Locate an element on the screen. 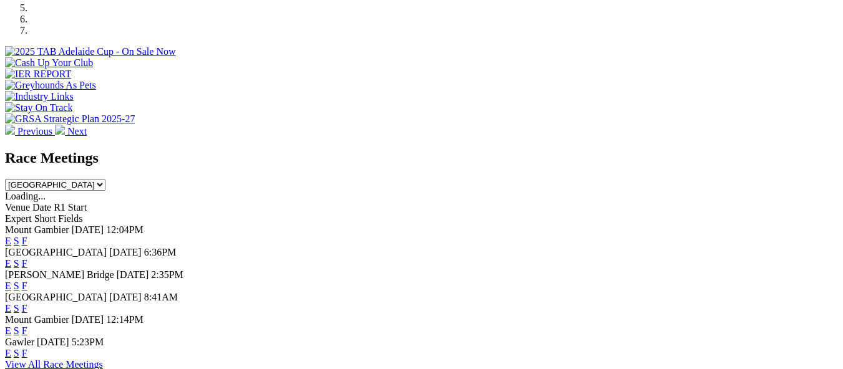 The width and height of the screenshot is (843, 369). img: chevron-right-pager-white.svg is located at coordinates (60, 130).